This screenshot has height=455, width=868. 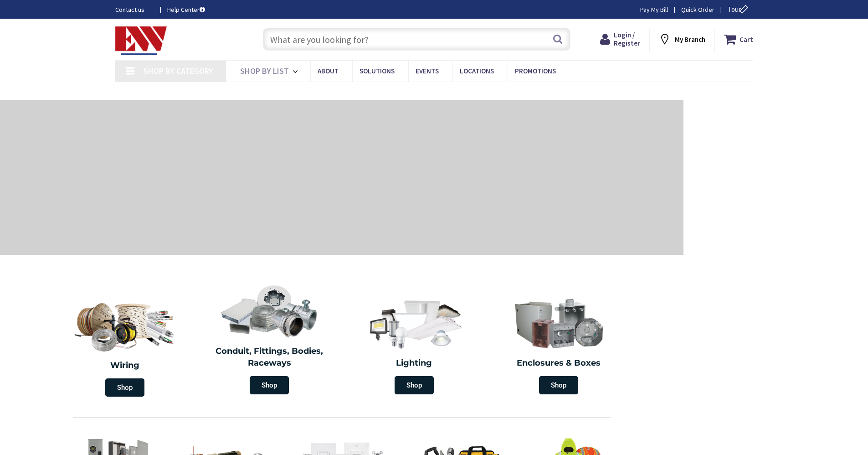 What do you see at coordinates (414, 345) in the screenshot?
I see `a: Lighting Shop` at bounding box center [414, 345].